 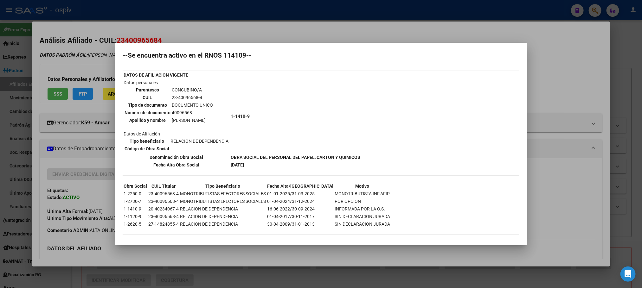 What do you see at coordinates (176, 157) in the screenshot?
I see `th: Denominación Obra Social` at bounding box center [176, 157].